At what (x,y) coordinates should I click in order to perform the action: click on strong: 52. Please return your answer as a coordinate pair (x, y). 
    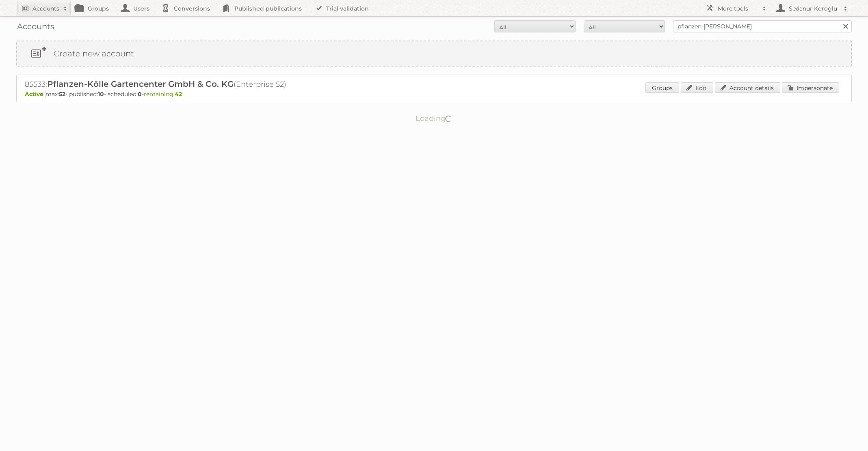
    Looking at the image, I should click on (62, 94).